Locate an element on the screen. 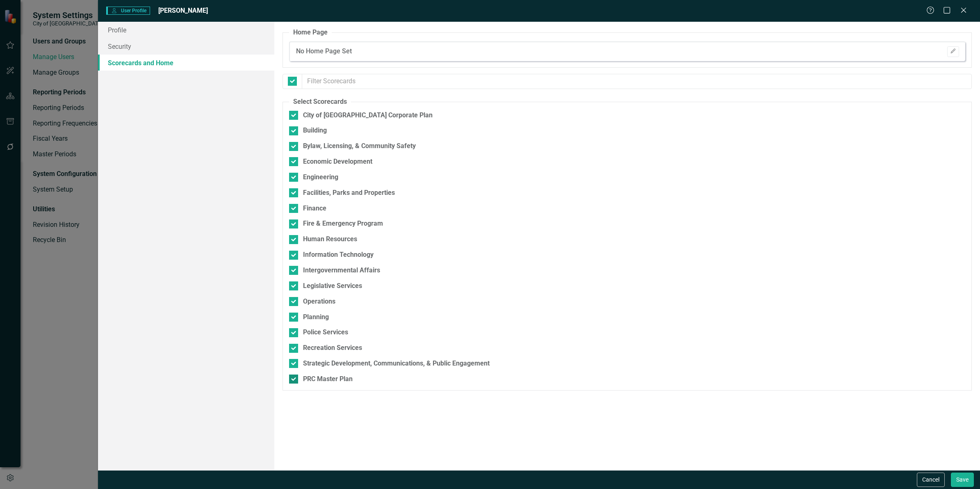  span: User Profile is located at coordinates (128, 11).